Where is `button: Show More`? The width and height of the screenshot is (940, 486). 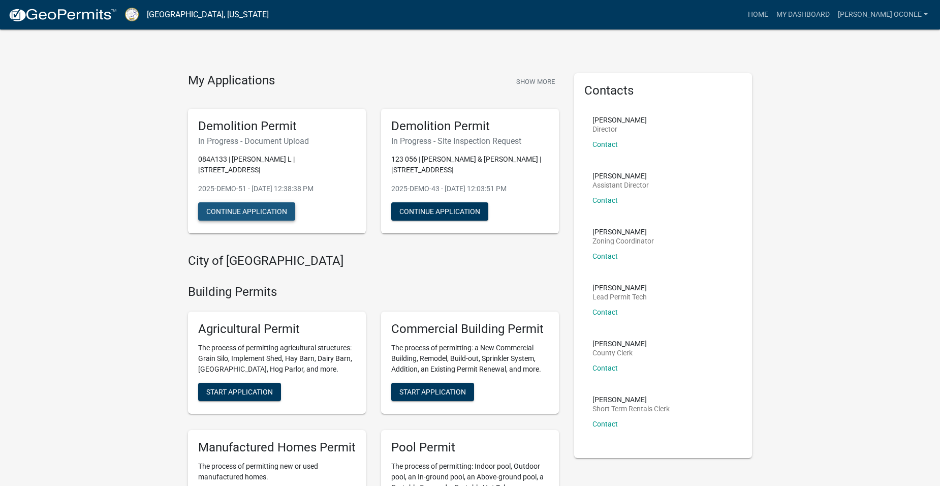
button: Show More is located at coordinates (536, 81).